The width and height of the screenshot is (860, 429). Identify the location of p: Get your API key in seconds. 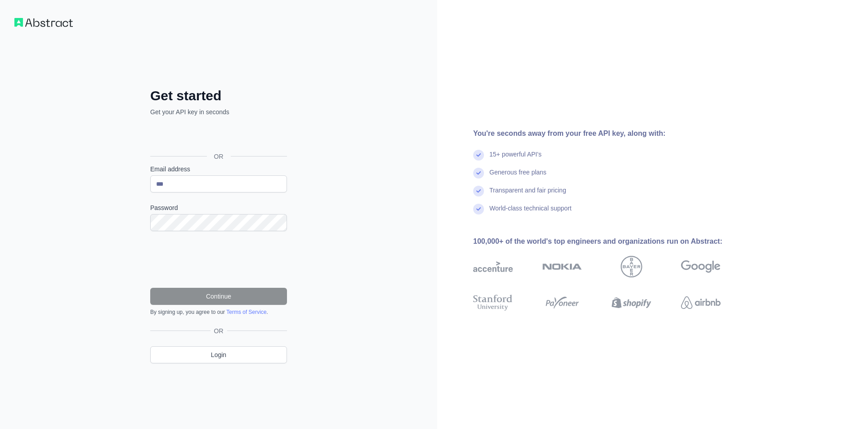
(219, 112).